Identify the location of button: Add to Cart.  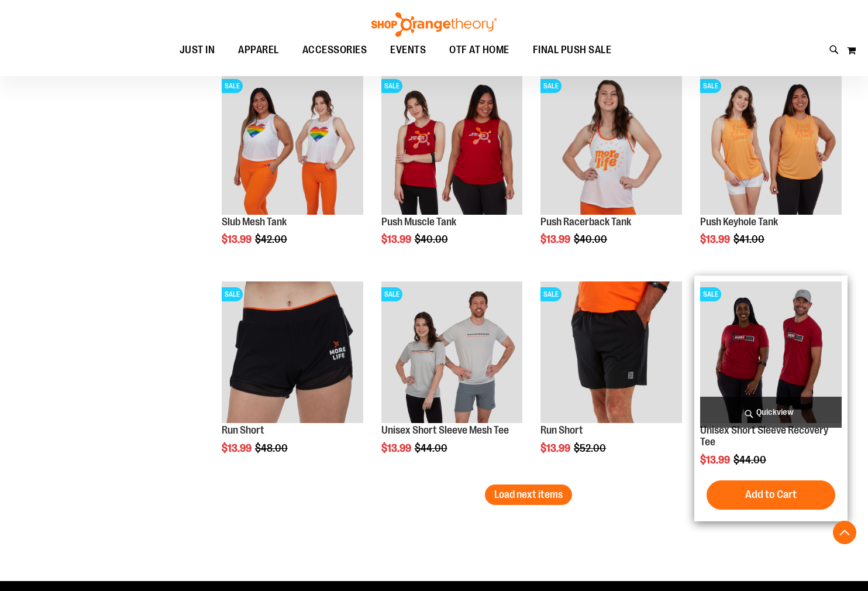
(771, 495).